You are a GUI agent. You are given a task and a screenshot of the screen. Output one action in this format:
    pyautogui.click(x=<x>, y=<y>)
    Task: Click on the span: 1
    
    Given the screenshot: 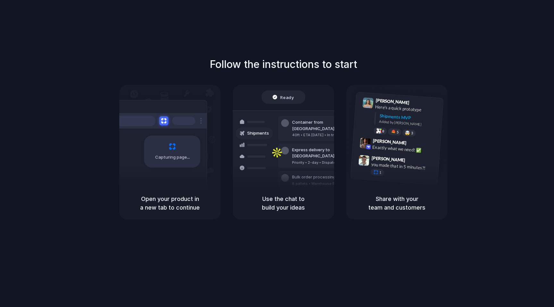 What is the action you would take?
    pyautogui.click(x=380, y=173)
    